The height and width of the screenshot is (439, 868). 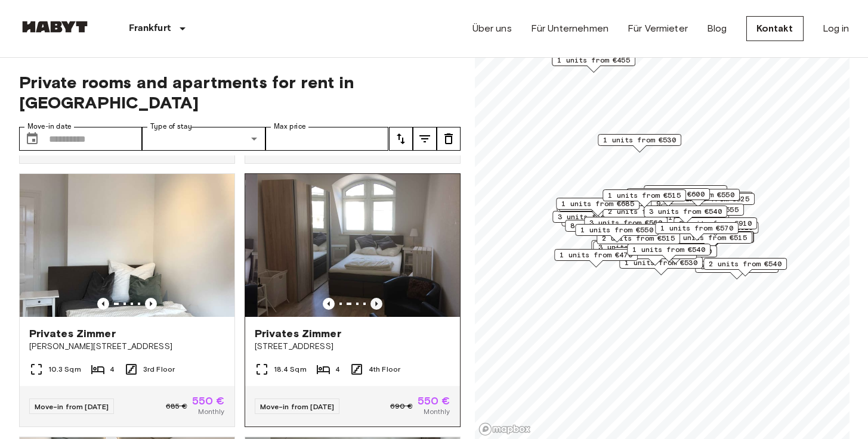 What do you see at coordinates (702, 210) in the screenshot?
I see `span: 2 units from €555` at bounding box center [702, 210].